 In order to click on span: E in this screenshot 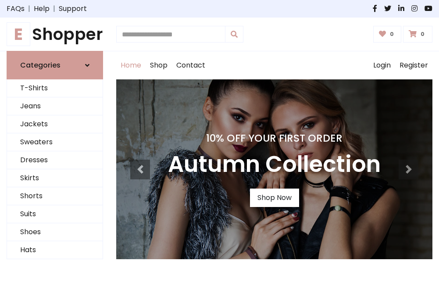, I will do `click(18, 34)`.